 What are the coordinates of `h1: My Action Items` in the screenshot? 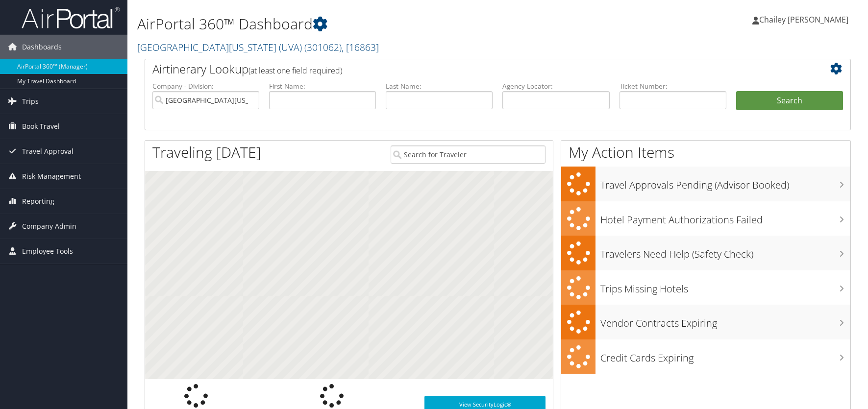 It's located at (706, 153).